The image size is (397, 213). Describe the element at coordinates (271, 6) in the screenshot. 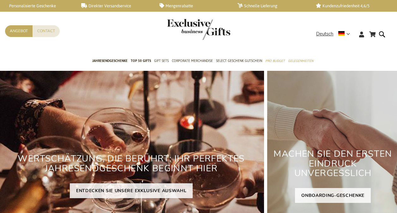

I see `a: Schnelle Lieferung` at that location.